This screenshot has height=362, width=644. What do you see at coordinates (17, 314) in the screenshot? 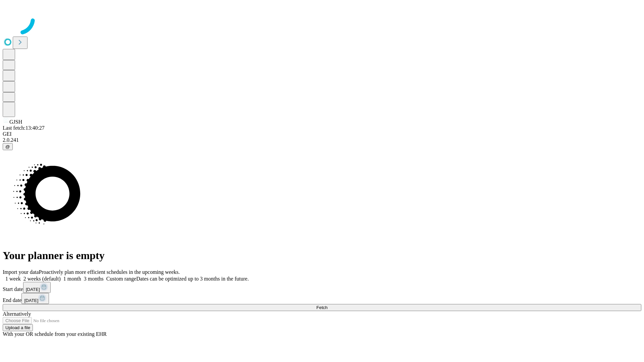
I see `span: Alternatively` at bounding box center [17, 314].